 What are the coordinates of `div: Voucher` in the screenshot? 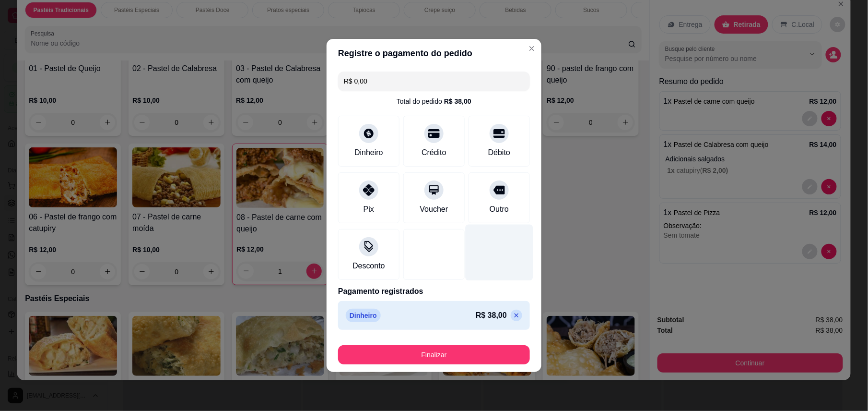 It's located at (434, 209).